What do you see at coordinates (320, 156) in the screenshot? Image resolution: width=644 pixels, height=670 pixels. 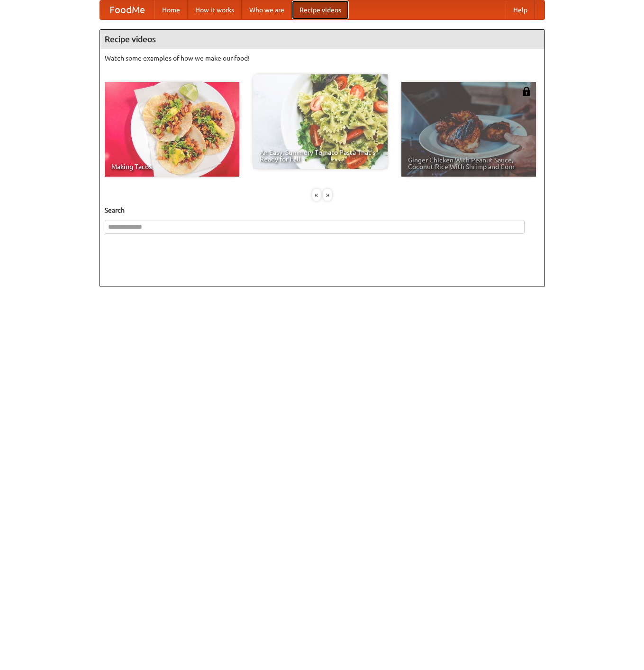 I see `span: An Easy, Summery Tomato Pasta That's Ready for Fall` at bounding box center [320, 156].